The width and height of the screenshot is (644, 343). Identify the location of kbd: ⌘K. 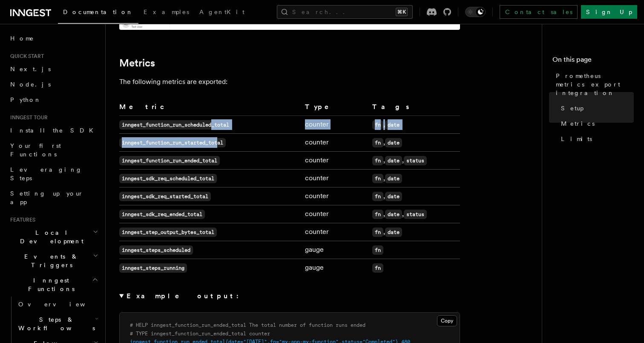
(402, 12).